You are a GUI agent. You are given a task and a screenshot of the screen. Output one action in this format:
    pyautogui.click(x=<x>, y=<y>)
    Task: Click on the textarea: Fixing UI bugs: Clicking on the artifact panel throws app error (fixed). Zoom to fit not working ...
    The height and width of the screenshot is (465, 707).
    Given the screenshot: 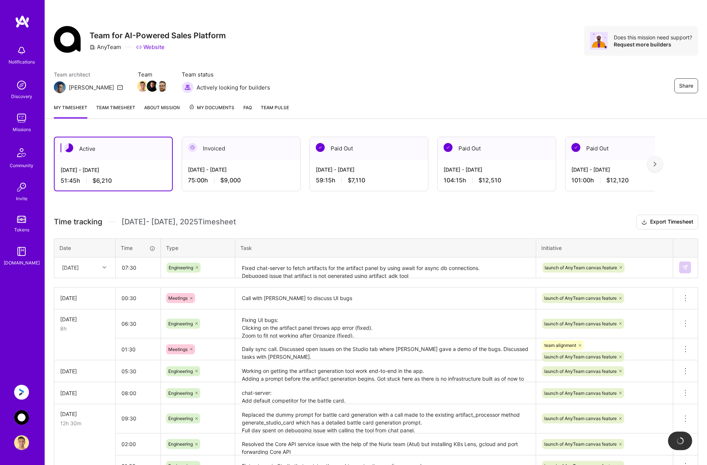 What is the action you would take?
    pyautogui.click(x=385, y=324)
    